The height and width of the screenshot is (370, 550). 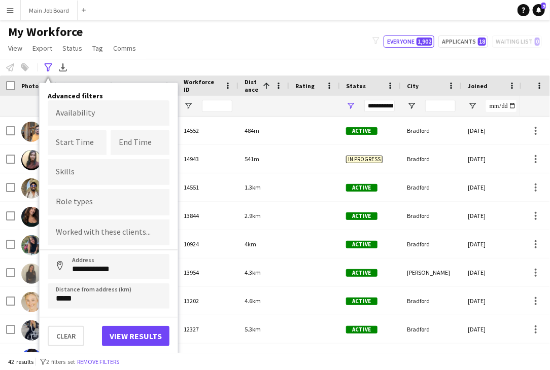 I want to click on div: 10924, so click(x=208, y=244).